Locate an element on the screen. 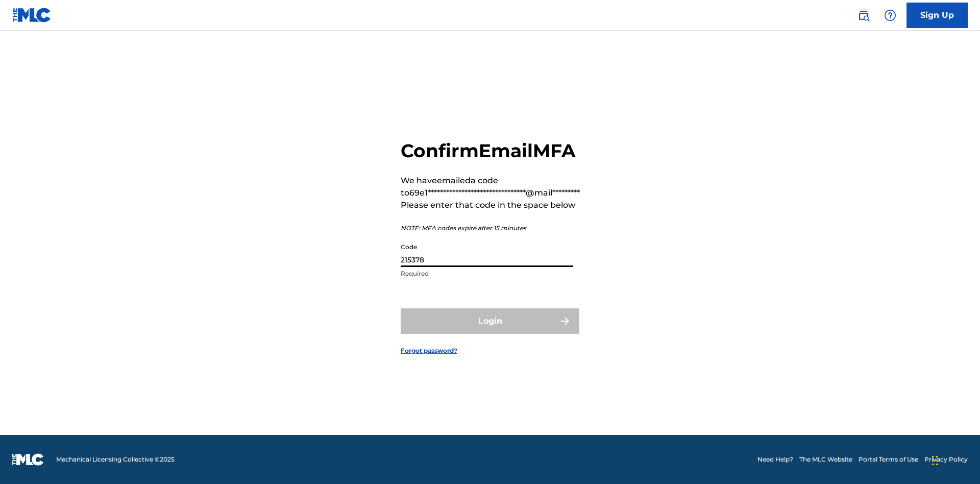 This screenshot has width=980, height=484. a: Sign Up is located at coordinates (938, 16).